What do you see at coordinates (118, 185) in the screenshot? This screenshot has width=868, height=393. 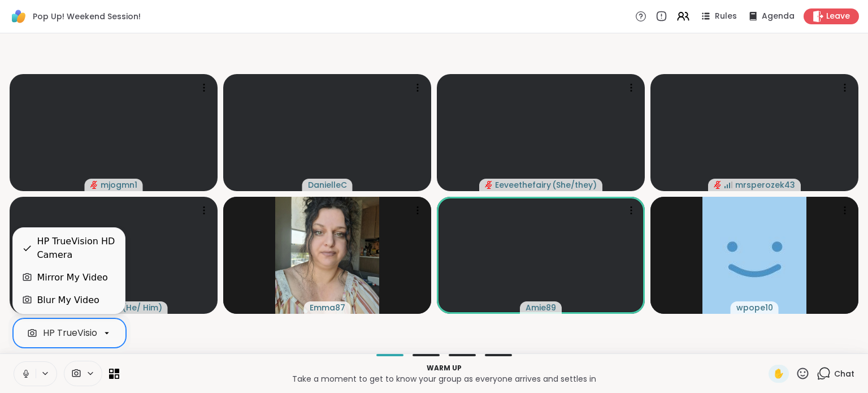 I see `span: mjogmn1` at bounding box center [118, 185].